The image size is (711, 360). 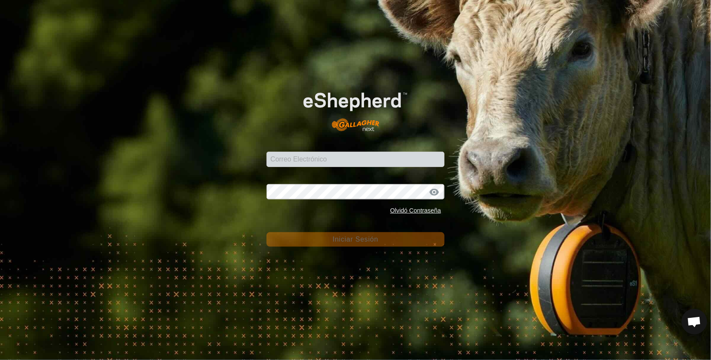 What do you see at coordinates (355, 159) in the screenshot?
I see `input: Correo Electrónico` at bounding box center [355, 159].